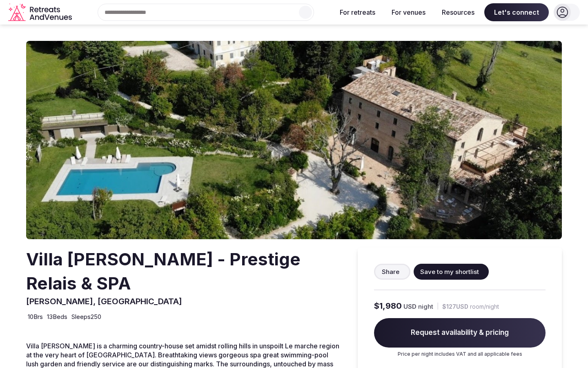 The width and height of the screenshot is (588, 368). Describe the element at coordinates (388, 306) in the screenshot. I see `span: $1,980` at that location.